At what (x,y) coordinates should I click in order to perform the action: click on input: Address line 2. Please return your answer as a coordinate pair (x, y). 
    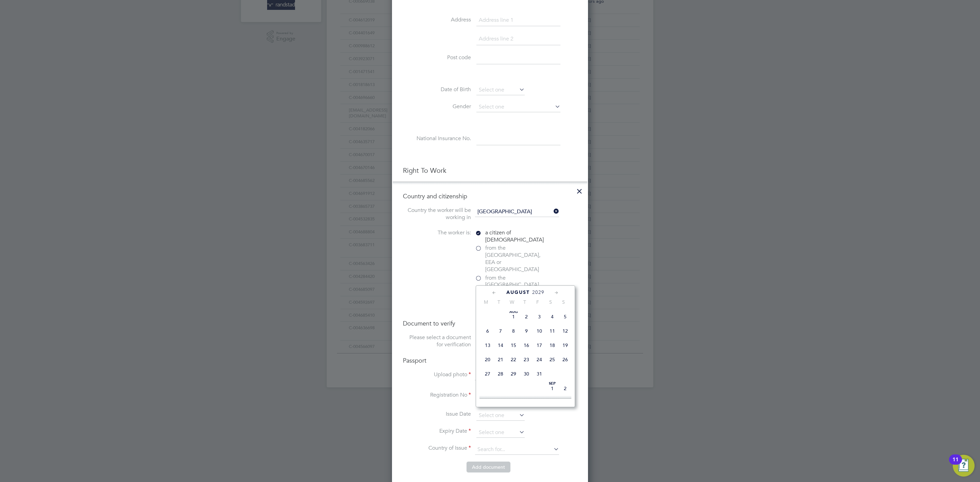
    Looking at the image, I should click on (518, 39).